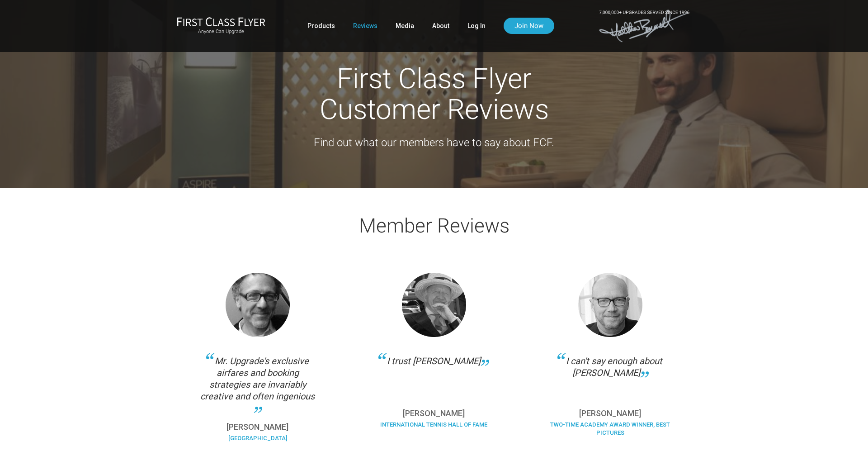 The height and width of the screenshot is (451, 868). I want to click on small: Anyone Can Upgrade, so click(221, 32).